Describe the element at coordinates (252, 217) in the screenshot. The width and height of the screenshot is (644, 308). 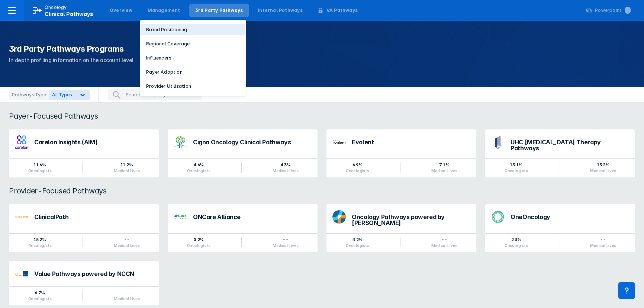
I see `div: ONCare Alliance` at that location.